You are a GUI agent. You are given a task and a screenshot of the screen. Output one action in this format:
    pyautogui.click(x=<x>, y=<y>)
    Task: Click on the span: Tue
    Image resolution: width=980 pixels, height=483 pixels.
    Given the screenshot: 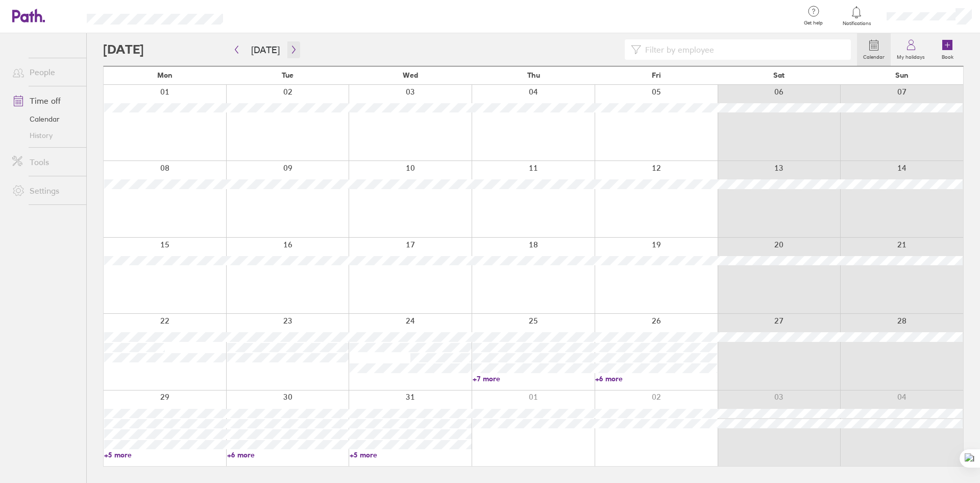 What is the action you would take?
    pyautogui.click(x=287, y=75)
    